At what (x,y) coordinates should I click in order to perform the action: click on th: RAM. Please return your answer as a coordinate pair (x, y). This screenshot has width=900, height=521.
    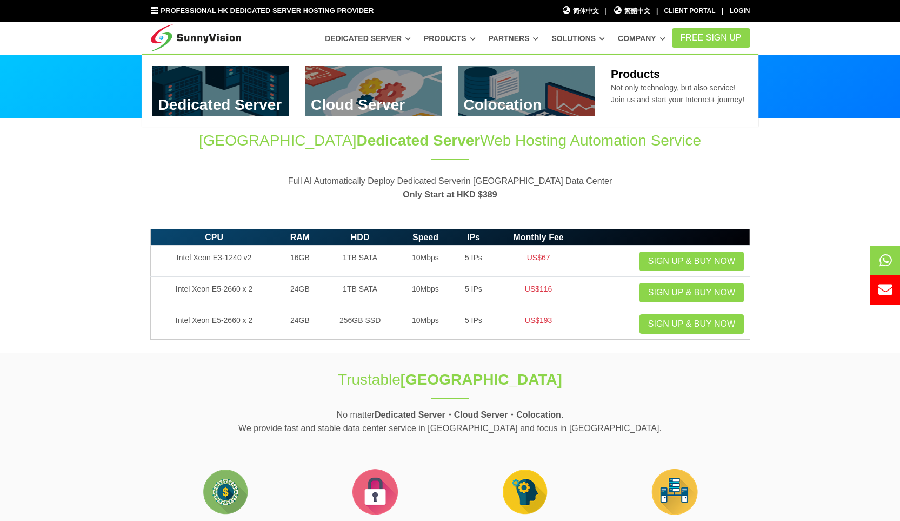
    Looking at the image, I should click on (300, 237).